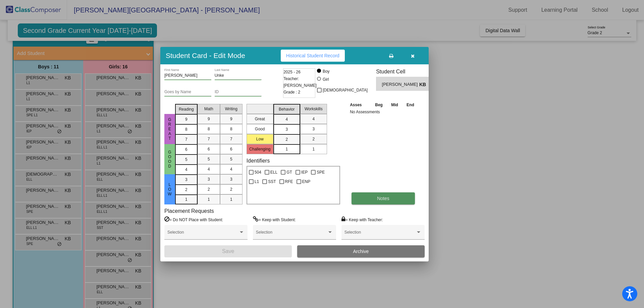 The image size is (644, 308). Describe the element at coordinates (231, 109) in the screenshot. I see `span: Writing` at that location.